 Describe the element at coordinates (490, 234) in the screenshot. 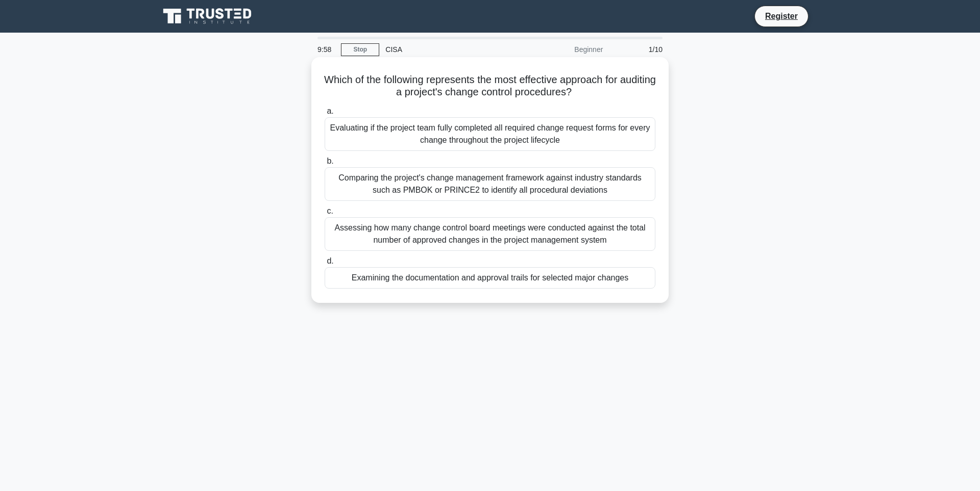

I see `div: Assessing how many change control board meetings were conducted against the total number of appro...` at that location.